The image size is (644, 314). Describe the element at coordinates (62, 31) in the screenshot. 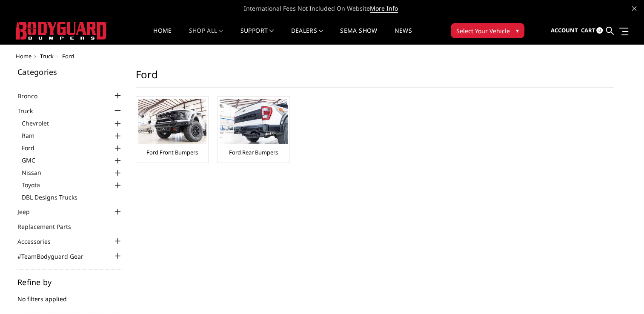

I see `img: BODYGUARD BUMPERS` at that location.